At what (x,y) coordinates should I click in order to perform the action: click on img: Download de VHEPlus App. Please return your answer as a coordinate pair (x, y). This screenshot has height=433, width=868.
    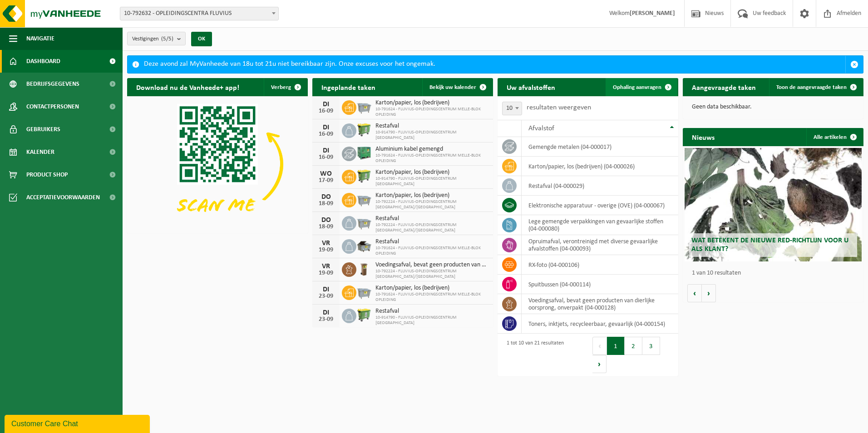
    Looking at the image, I should click on (218, 164).